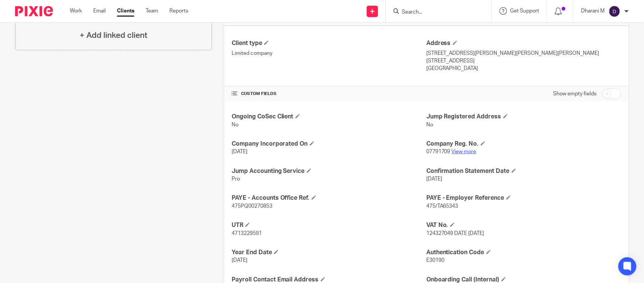 The height and width of the screenshot is (283, 644). What do you see at coordinates (524, 116) in the screenshot?
I see `h4: Jump Registered Address` at bounding box center [524, 116].